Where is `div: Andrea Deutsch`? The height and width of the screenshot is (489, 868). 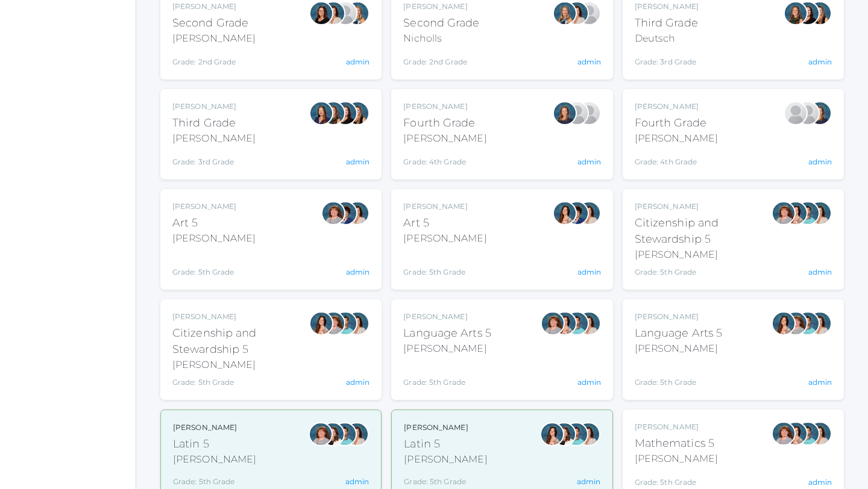
div: Andrea Deutsch is located at coordinates (795, 13).